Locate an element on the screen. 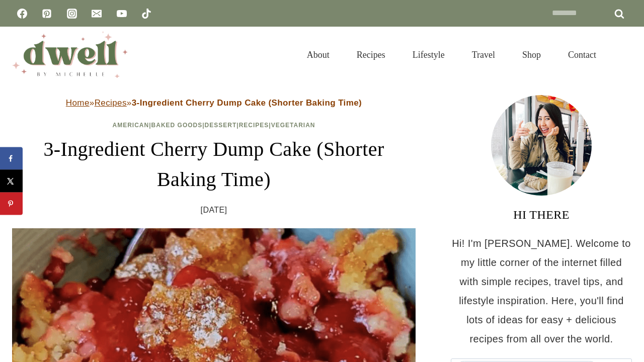  a: Shop is located at coordinates (531, 55).